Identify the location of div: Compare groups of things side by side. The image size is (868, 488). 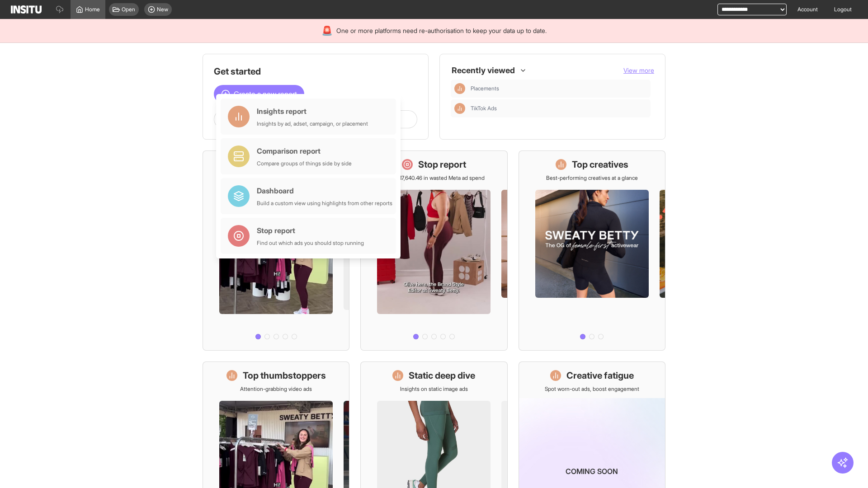
(304, 163).